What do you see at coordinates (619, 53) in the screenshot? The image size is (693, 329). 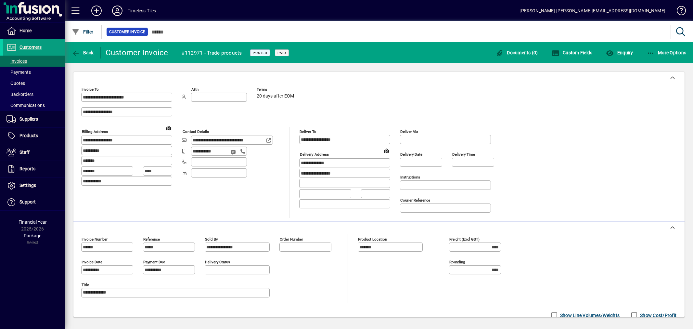 I see `button: Enquiry` at bounding box center [619, 53].